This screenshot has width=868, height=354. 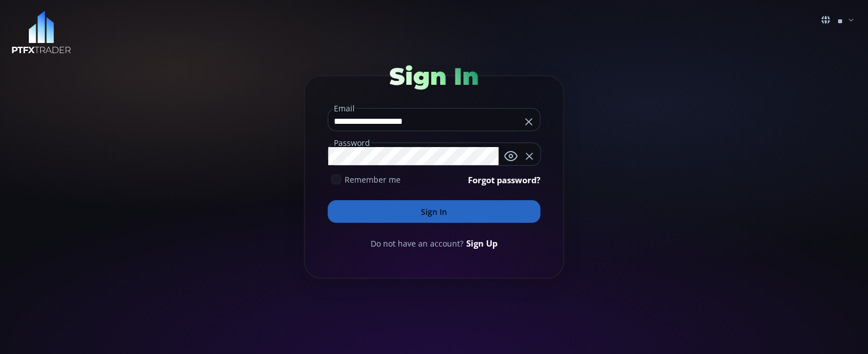 I want to click on span: Sign In, so click(x=434, y=76).